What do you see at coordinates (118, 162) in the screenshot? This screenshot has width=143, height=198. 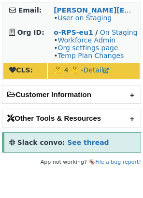 I see `a: File a bug report!` at bounding box center [118, 162].